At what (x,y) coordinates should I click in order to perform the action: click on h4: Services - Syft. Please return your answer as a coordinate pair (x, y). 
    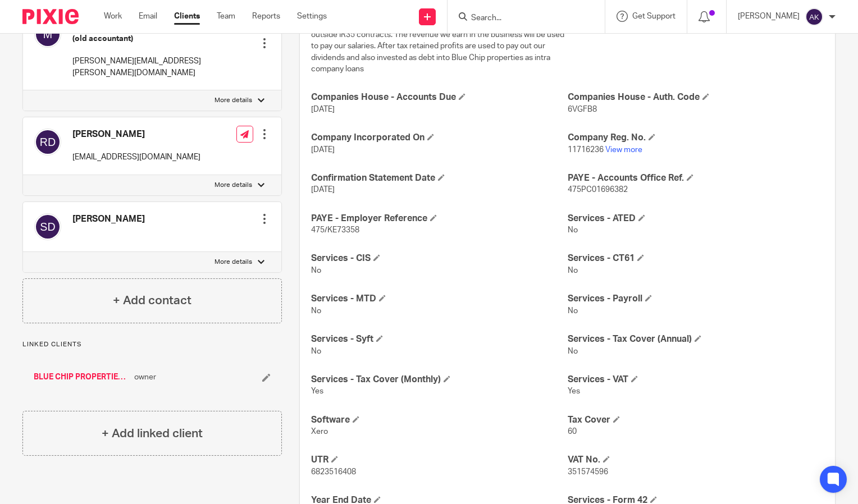
    Looking at the image, I should click on (439, 339).